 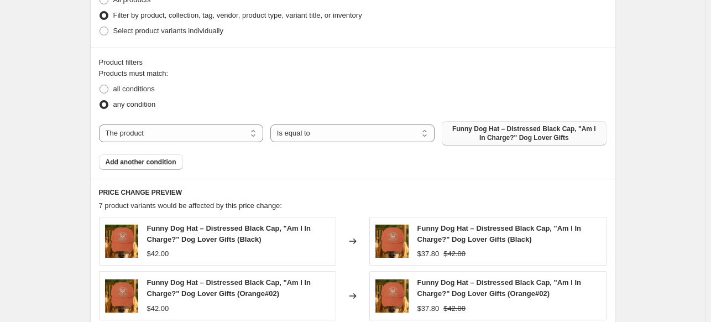 What do you see at coordinates (168, 30) in the screenshot?
I see `span: Select product variants individually` at bounding box center [168, 30].